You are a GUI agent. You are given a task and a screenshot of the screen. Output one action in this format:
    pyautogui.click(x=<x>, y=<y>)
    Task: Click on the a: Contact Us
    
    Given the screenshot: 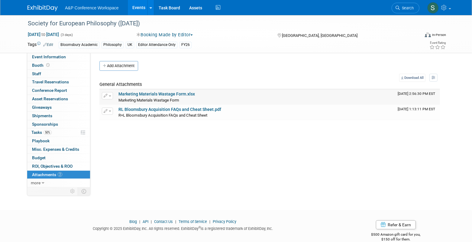 What is the action you would take?
    pyautogui.click(x=163, y=221)
    